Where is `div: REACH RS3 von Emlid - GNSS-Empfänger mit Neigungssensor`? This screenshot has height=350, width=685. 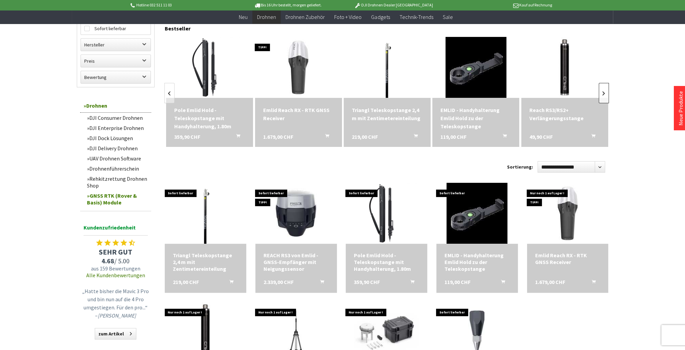 div: REACH RS3 von Emlid - GNSS-Empfänger mit Neigungssensor is located at coordinates (296, 262).